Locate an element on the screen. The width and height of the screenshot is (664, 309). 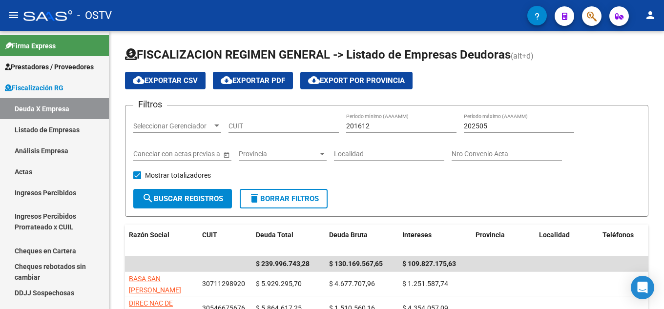
span: Teléfonos is located at coordinates (618, 235).